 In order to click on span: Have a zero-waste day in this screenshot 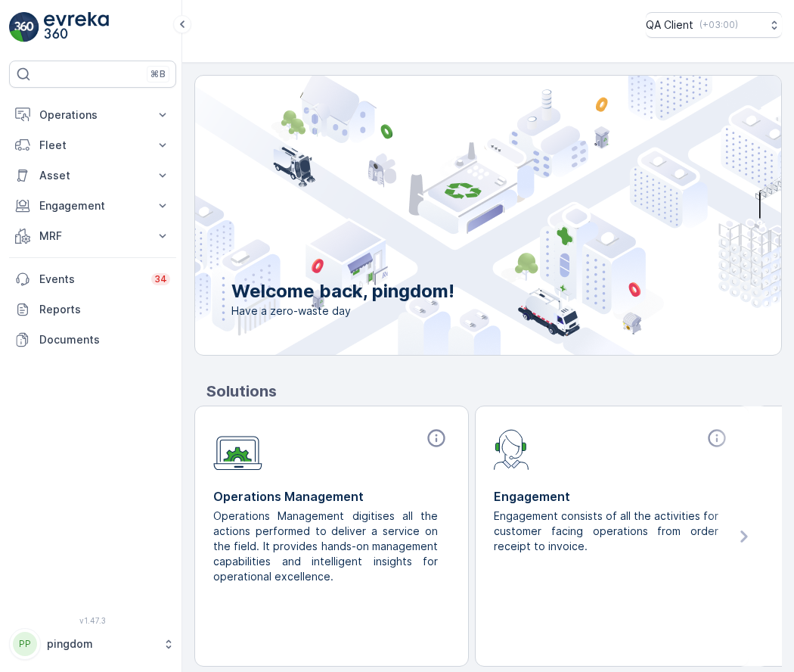, I will do `click(342, 311)`.